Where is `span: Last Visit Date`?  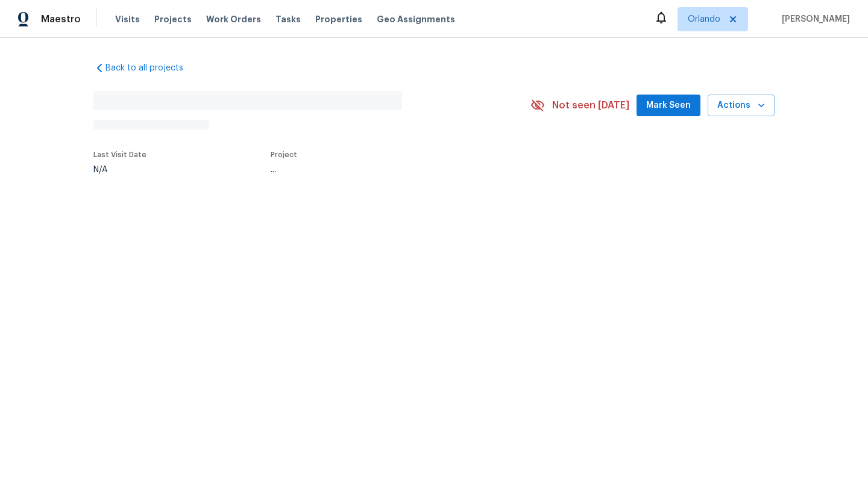 span: Last Visit Date is located at coordinates (120, 155).